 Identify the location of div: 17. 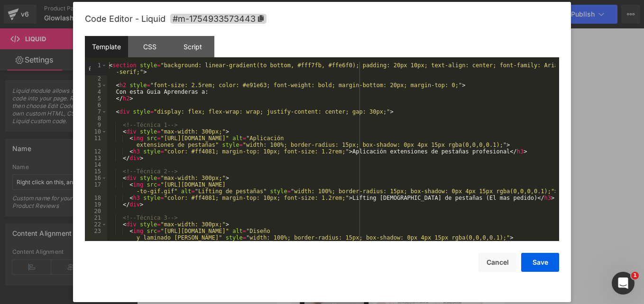
(96, 188).